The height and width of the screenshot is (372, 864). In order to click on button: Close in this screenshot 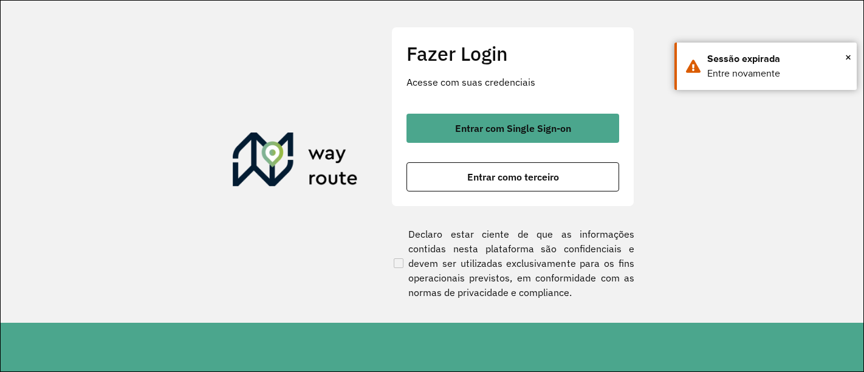, I will do `click(848, 57)`.